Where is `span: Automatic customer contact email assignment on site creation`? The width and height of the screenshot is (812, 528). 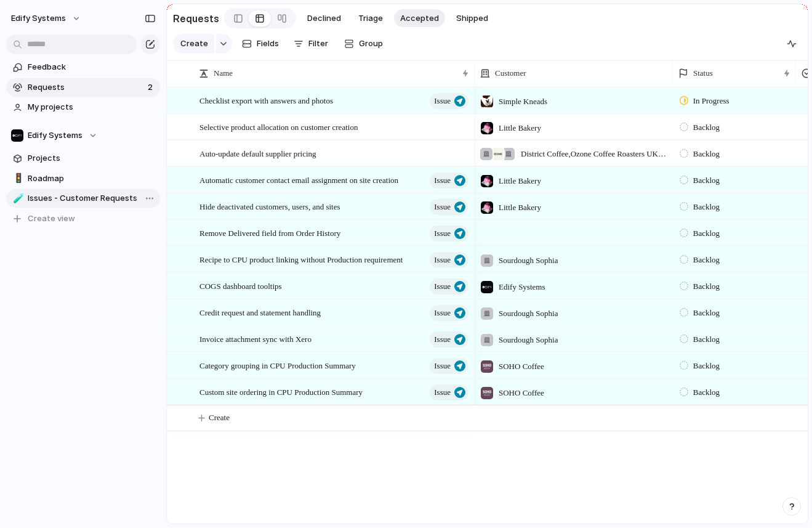
span: Automatic customer contact email assignment on site creation is located at coordinates (298, 179).